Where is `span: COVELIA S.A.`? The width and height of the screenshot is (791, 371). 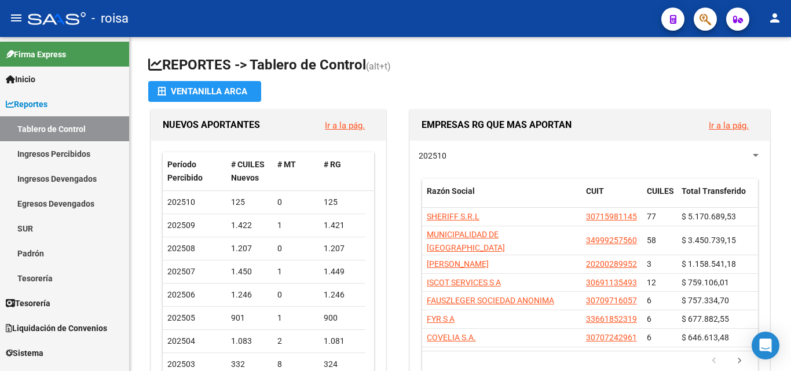 span: COVELIA S.A. is located at coordinates (451, 338).